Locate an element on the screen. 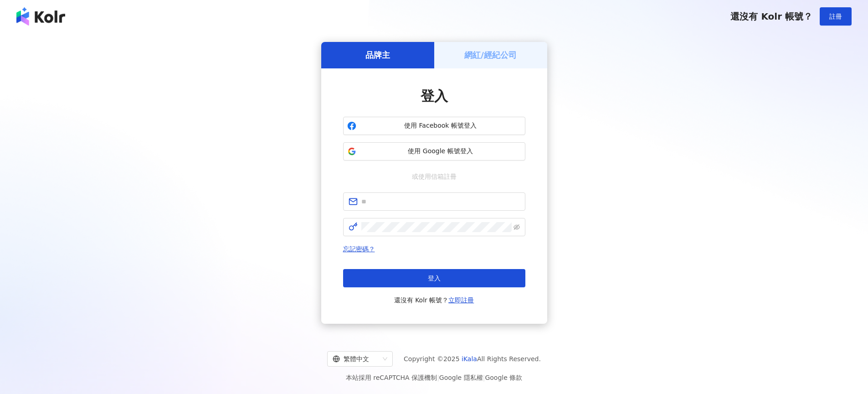 The width and height of the screenshot is (868, 394). div: 繁體中文 is located at coordinates (356, 359).